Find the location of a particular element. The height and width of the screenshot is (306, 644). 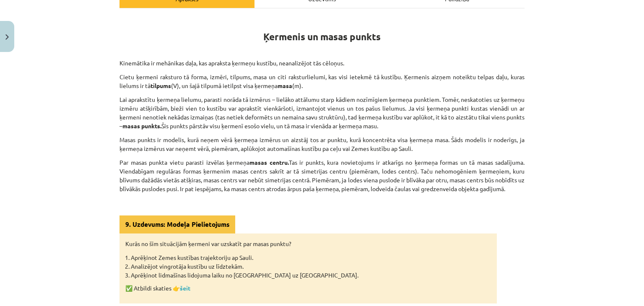

strong: Ķermenis un masas punkts is located at coordinates (322, 37).